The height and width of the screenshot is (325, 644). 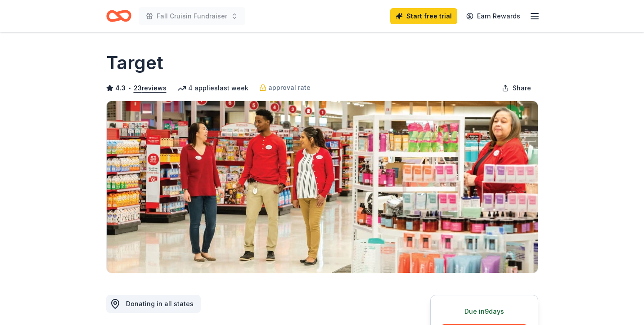 What do you see at coordinates (521, 88) in the screenshot?
I see `span: Share` at bounding box center [521, 88].